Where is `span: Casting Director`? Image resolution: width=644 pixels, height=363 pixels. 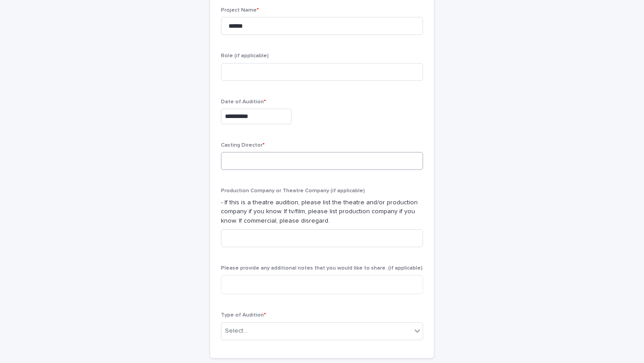
span: Casting Director is located at coordinates (243, 145).